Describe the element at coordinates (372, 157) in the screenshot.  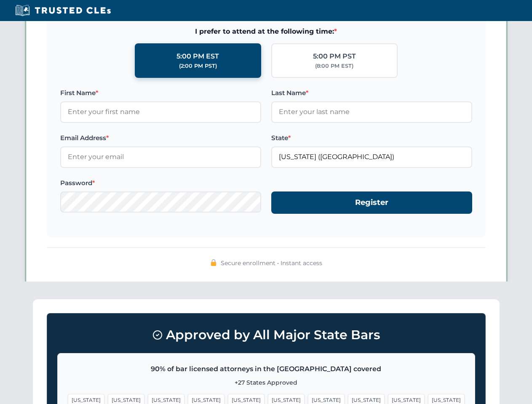
I see `input: Florida (FL)` at that location.